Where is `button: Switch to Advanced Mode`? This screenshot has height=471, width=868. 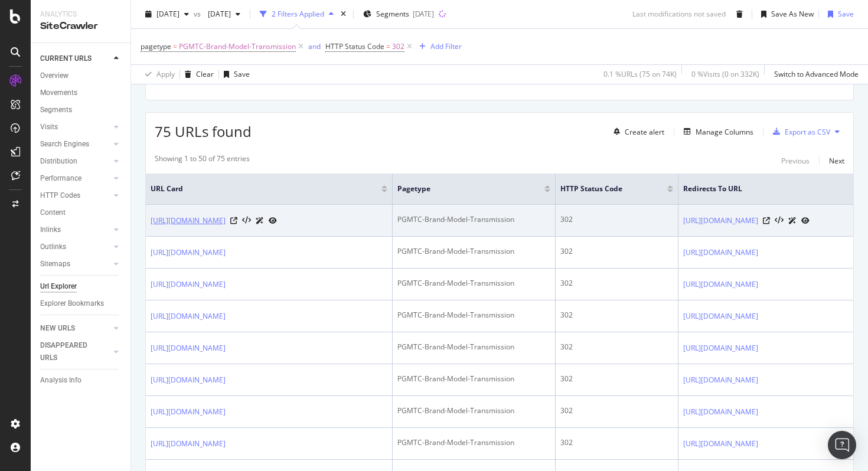 button: Switch to Advanced Mode is located at coordinates (814, 75).